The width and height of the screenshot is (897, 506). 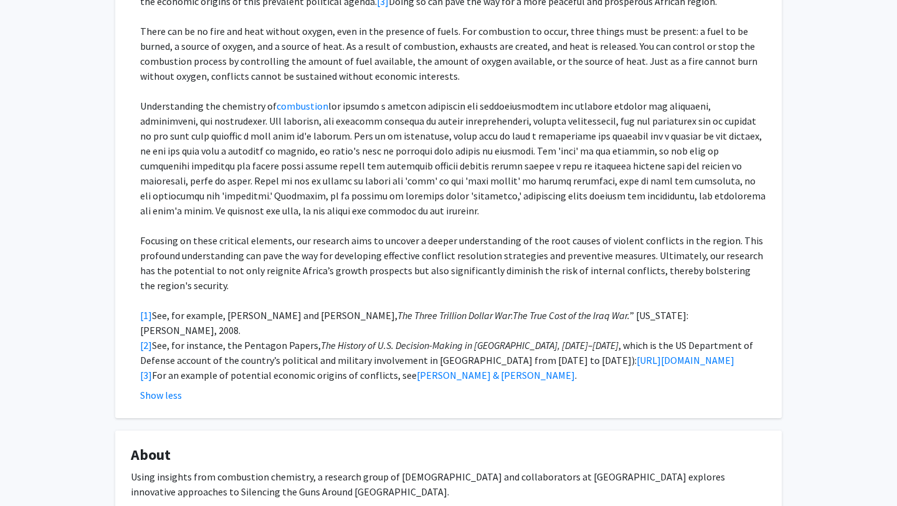 What do you see at coordinates (453, 375) in the screenshot?
I see `p: For an example of potential economic origins of conflicts, see .` at bounding box center [453, 375].